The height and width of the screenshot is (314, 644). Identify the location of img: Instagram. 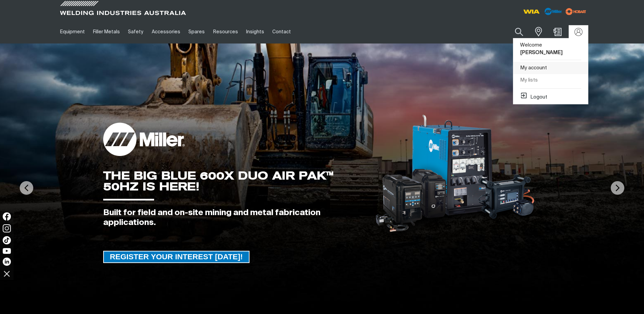
(7, 229).